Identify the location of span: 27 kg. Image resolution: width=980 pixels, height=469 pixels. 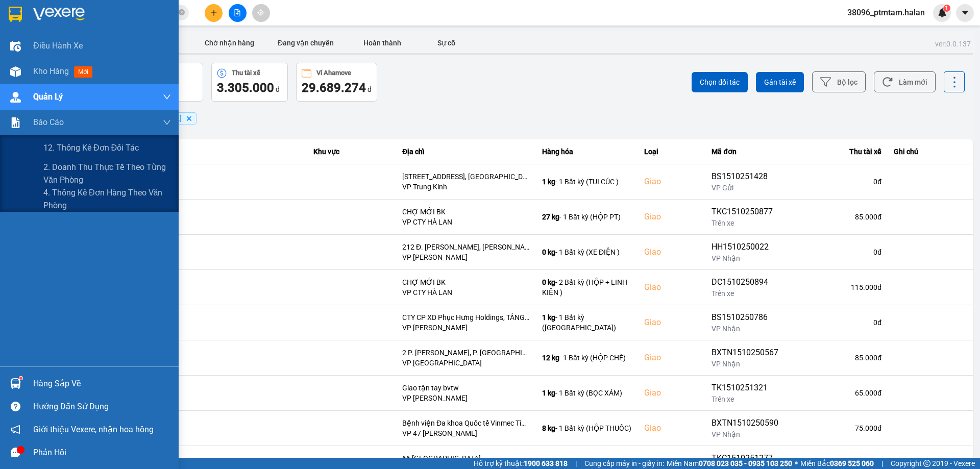
(551, 217).